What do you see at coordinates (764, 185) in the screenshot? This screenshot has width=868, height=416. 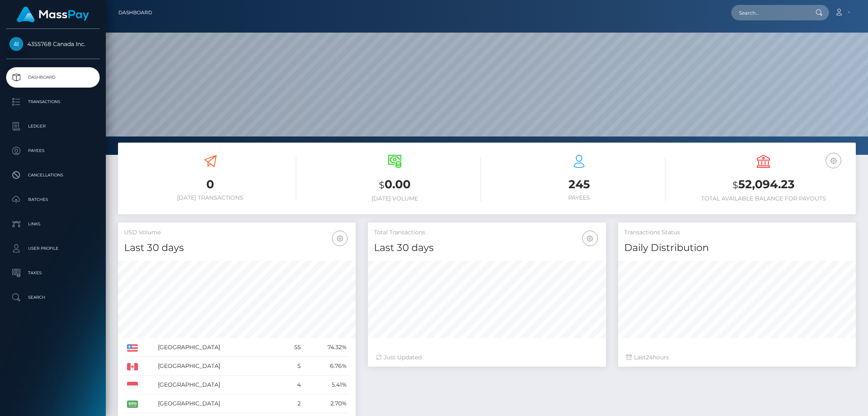 I see `h3: 52,094.23` at bounding box center [764, 185].